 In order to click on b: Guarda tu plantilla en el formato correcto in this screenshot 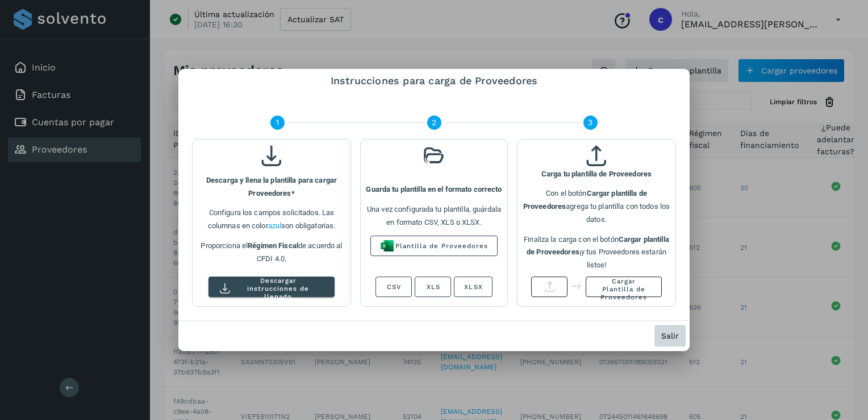, I will do `click(434, 189)`.